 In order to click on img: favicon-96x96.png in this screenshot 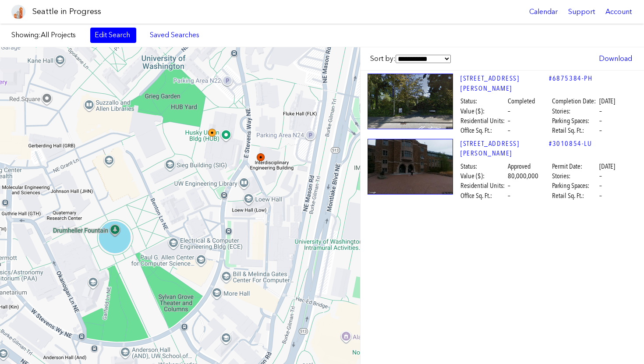, I will do `click(18, 12)`.